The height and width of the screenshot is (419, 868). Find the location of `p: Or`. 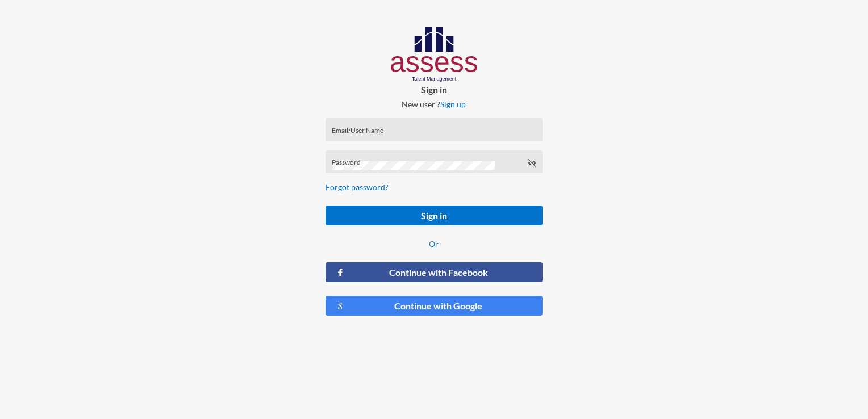

p: Or is located at coordinates (433, 244).